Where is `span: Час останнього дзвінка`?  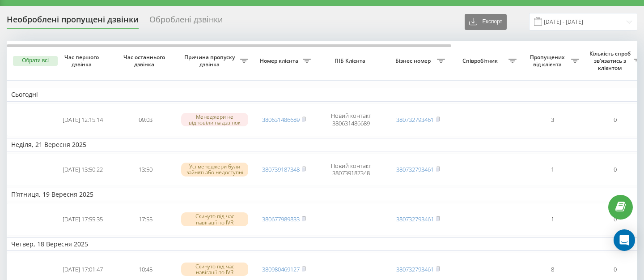
span: Час останнього дзвінка is located at coordinates (145, 60).